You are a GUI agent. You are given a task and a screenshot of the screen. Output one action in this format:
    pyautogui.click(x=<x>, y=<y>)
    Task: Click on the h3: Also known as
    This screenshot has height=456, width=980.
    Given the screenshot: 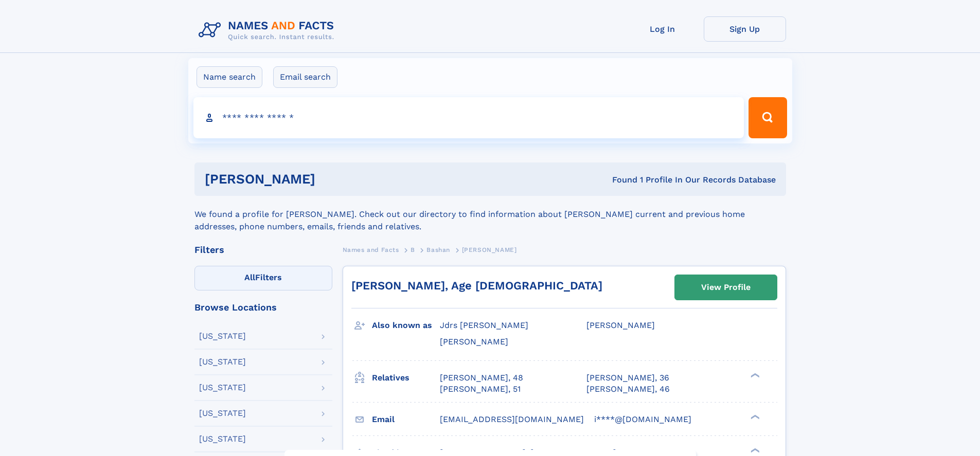 What is the action you would take?
    pyautogui.click(x=406, y=325)
    